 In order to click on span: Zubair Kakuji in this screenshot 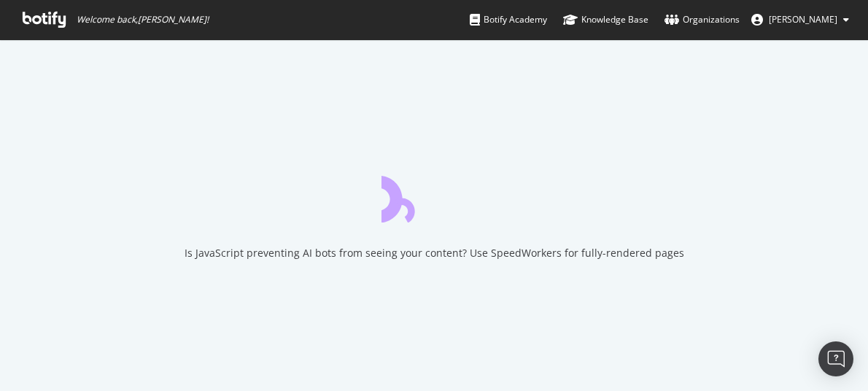, I will do `click(803, 19)`.